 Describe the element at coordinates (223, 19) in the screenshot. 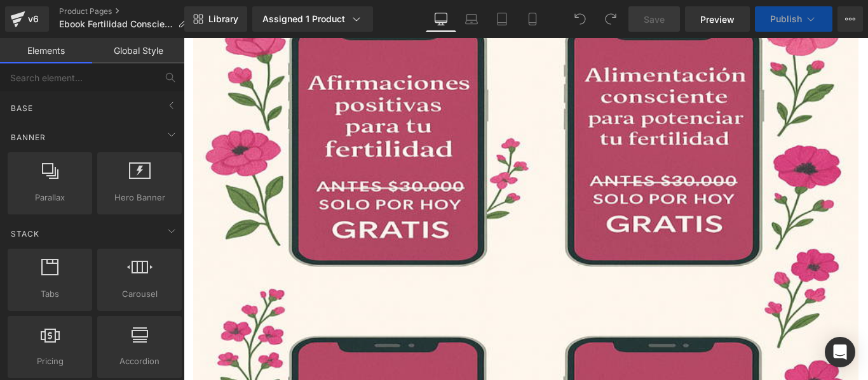

I see `span: Library` at that location.